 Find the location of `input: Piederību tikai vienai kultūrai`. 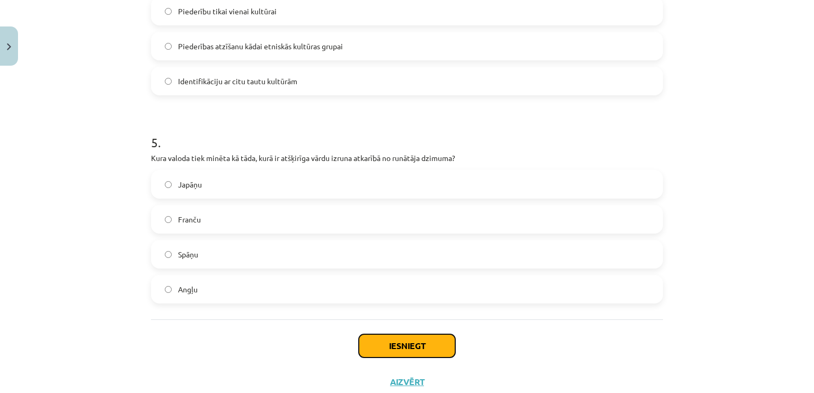

input: Piederību tikai vienai kultūrai is located at coordinates (168, 11).